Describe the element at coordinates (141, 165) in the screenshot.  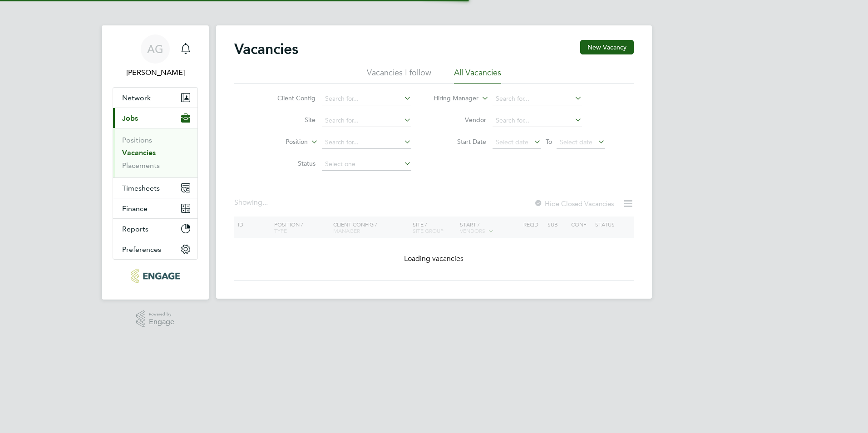
I see `a: Placements` at that location.